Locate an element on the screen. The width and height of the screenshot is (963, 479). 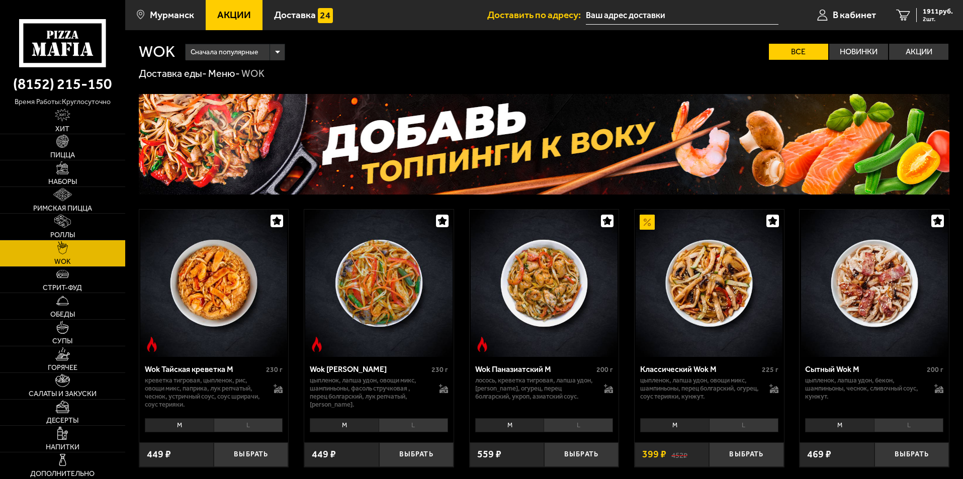
span: Салаты и закуски is located at coordinates (62, 394).